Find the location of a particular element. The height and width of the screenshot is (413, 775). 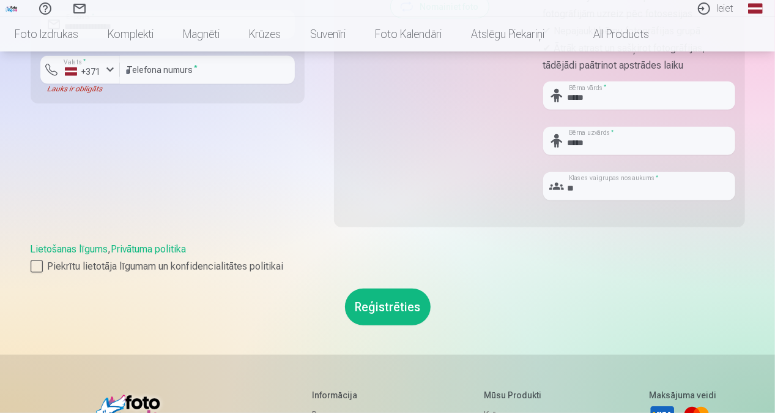

a: Lietošanas līgums is located at coordinates (69, 248).